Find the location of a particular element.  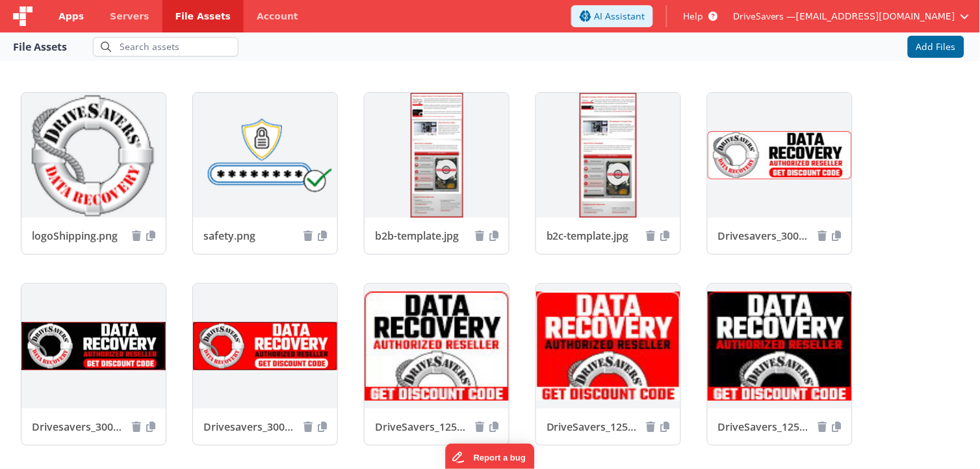

span: Drivesavers_300x100_2_R4.jpg is located at coordinates (79, 427).